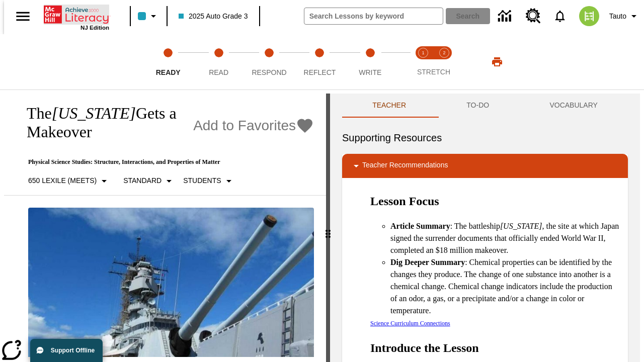  Describe the element at coordinates (485, 166) in the screenshot. I see `div: Teacher Recommendations` at that location.